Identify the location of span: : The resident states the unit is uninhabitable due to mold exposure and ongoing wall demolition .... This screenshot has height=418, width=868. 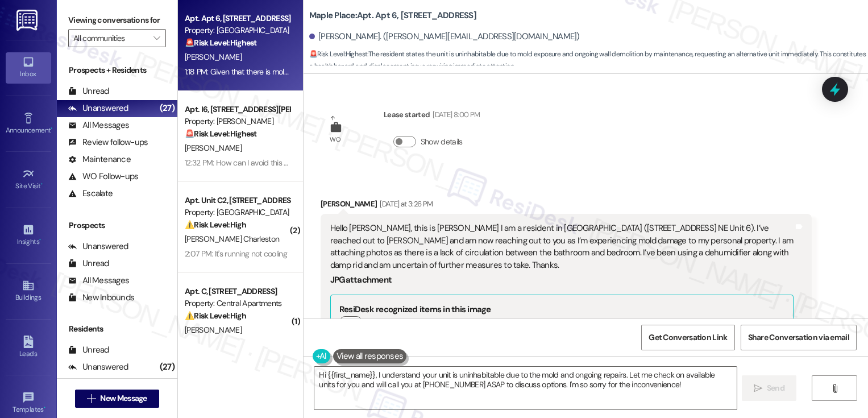
(588, 60).